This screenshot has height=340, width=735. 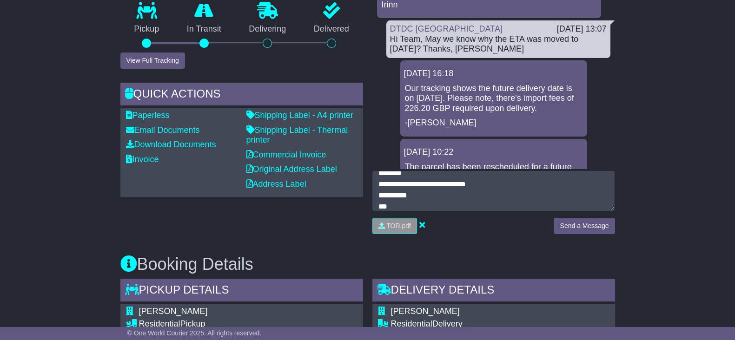 What do you see at coordinates (297, 135) in the screenshot?
I see `a: Shipping Label - Thermal printer` at bounding box center [297, 135].